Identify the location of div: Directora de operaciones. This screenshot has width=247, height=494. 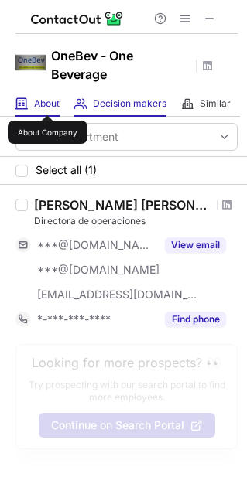
(135, 221).